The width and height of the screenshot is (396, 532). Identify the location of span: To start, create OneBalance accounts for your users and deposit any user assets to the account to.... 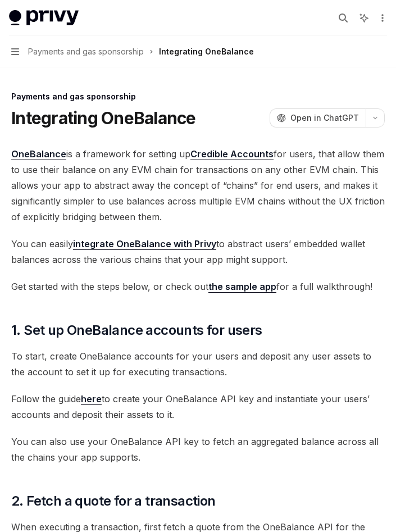
(198, 364).